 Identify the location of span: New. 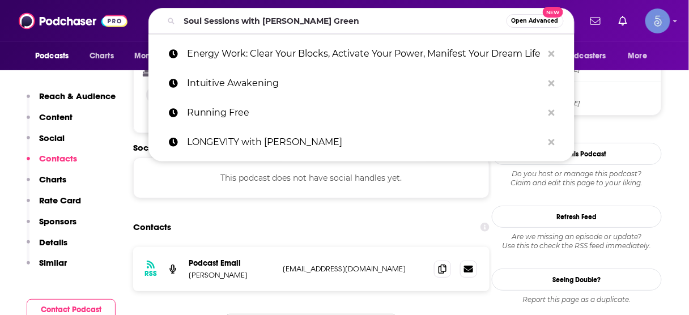
(553, 12).